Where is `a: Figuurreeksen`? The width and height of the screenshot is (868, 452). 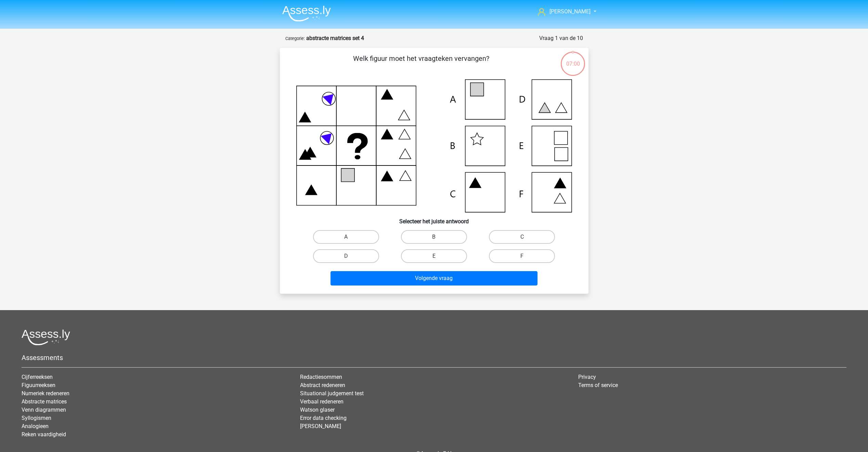 a: Figuurreeksen is located at coordinates (38, 385).